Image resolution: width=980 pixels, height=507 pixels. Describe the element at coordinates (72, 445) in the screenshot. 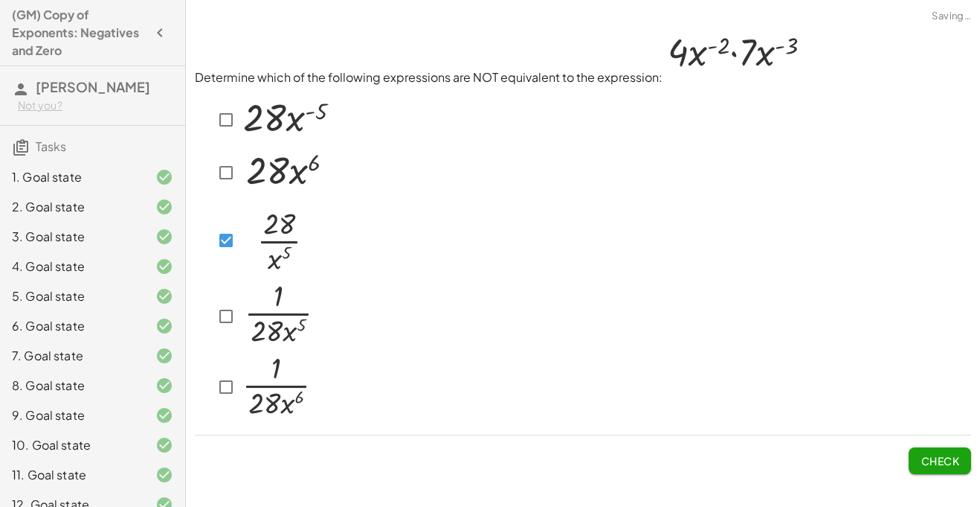

I see `div: 10. Goal state` at that location.